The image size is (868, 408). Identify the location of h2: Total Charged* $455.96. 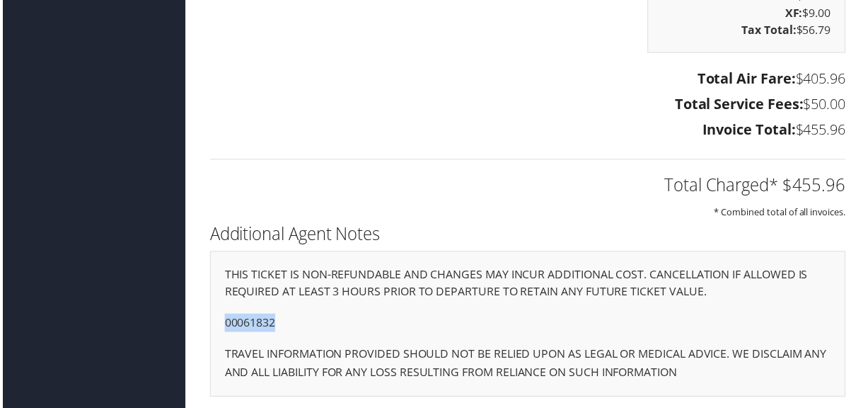
(529, 186).